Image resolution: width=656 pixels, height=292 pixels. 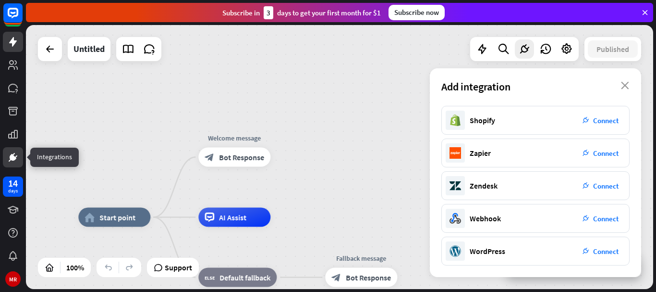 I want to click on div: Fallback message, so click(x=361, y=258).